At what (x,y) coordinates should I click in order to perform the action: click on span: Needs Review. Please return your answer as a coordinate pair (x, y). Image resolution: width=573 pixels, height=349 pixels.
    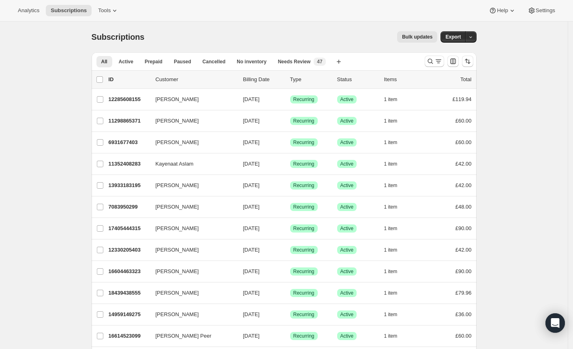
    Looking at the image, I should click on (294, 62).